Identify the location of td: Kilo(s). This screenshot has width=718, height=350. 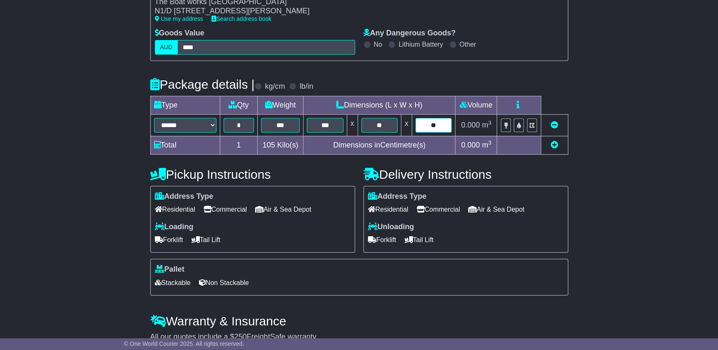
(281, 145).